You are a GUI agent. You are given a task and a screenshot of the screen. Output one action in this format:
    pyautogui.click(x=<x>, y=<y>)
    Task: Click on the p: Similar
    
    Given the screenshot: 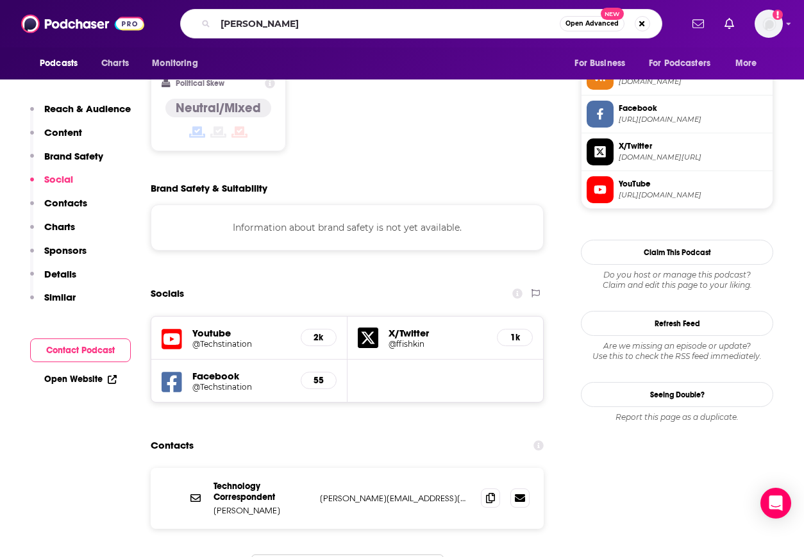 What is the action you would take?
    pyautogui.click(x=60, y=297)
    